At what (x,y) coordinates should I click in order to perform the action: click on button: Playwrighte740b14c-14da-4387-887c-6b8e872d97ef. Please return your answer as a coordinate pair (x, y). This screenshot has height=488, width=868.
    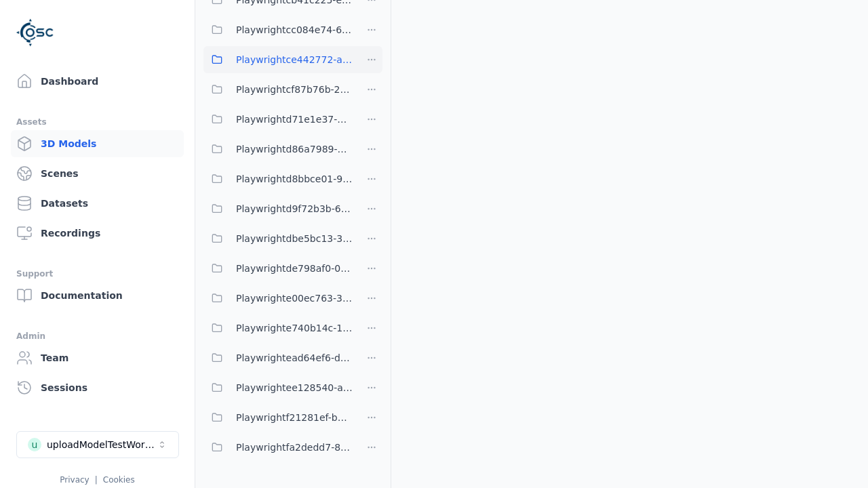
    Looking at the image, I should click on (278, 328).